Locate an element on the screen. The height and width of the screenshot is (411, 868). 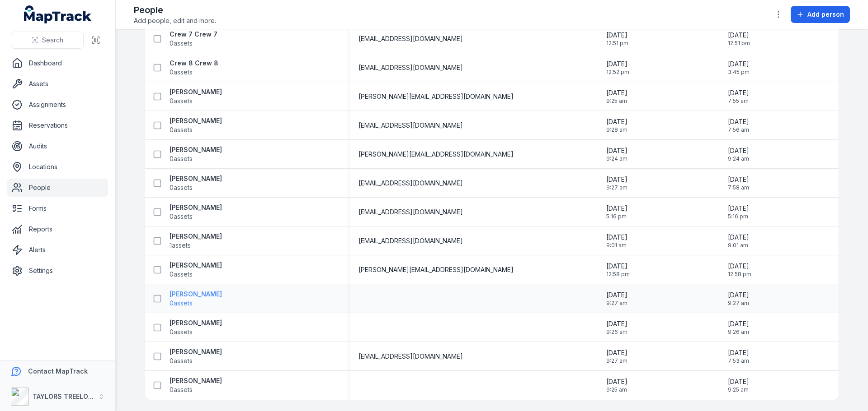
strong: Crew 8 Crew 8 is located at coordinates (194, 63).